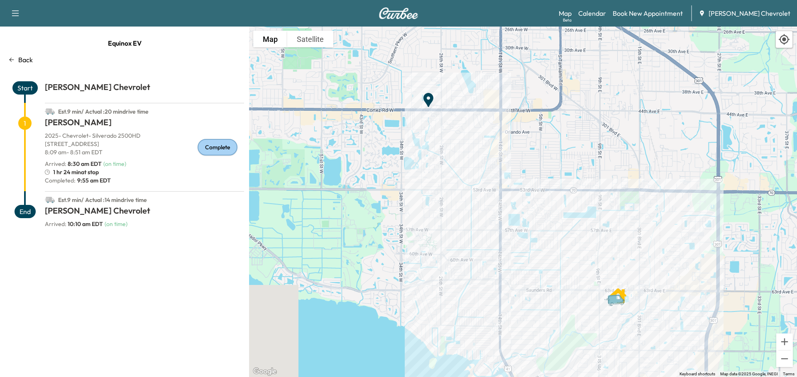 Image resolution: width=797 pixels, height=377 pixels. Describe the element at coordinates (648, 13) in the screenshot. I see `a: Book New Appointment` at that location.